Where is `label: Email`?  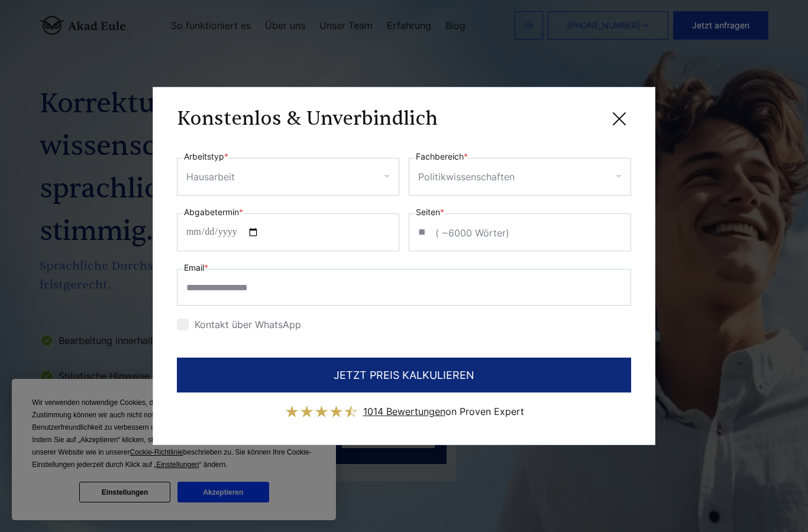
label: Email is located at coordinates (196, 268).